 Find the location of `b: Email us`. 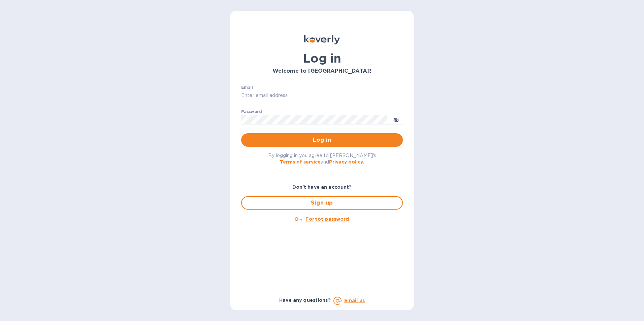

b: Email us is located at coordinates (354, 300).